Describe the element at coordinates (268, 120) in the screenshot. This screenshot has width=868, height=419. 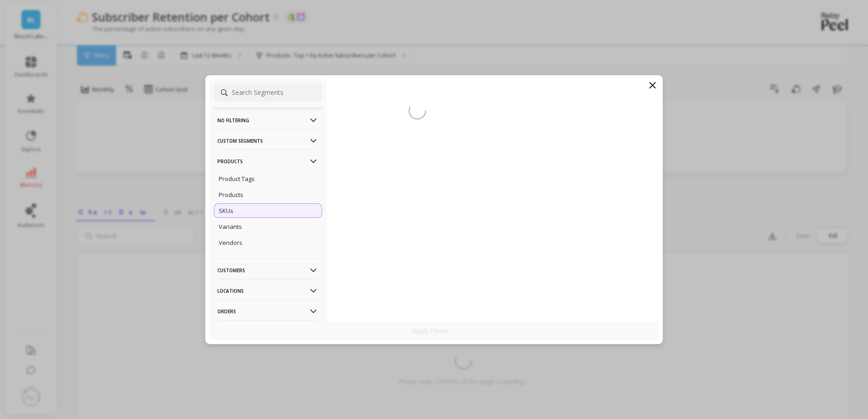
I see `p: No filtering` at that location.